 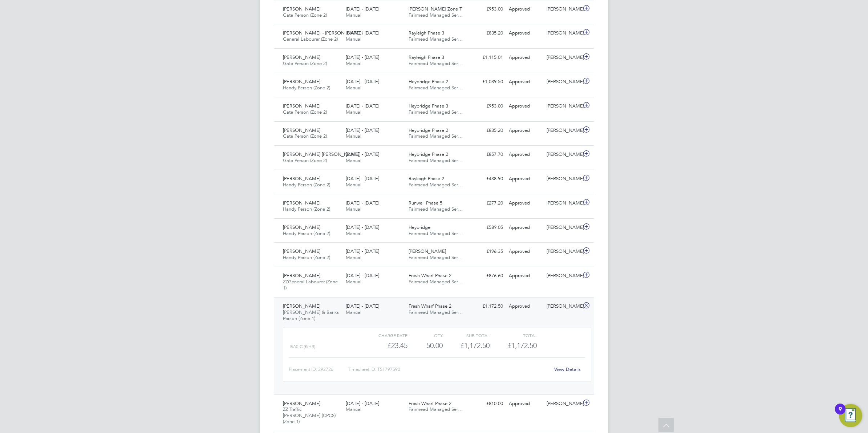 What do you see at coordinates (567, 369) in the screenshot?
I see `a: View Details` at bounding box center [567, 369].